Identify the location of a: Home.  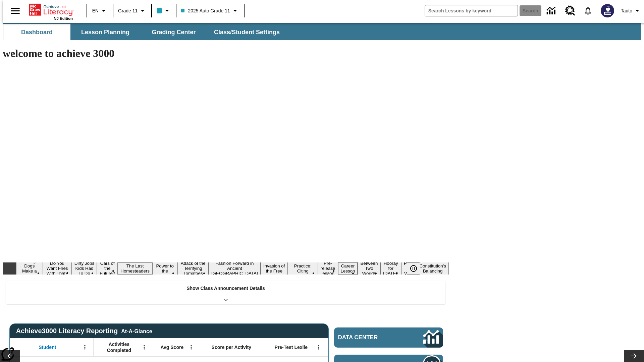
(51, 10).